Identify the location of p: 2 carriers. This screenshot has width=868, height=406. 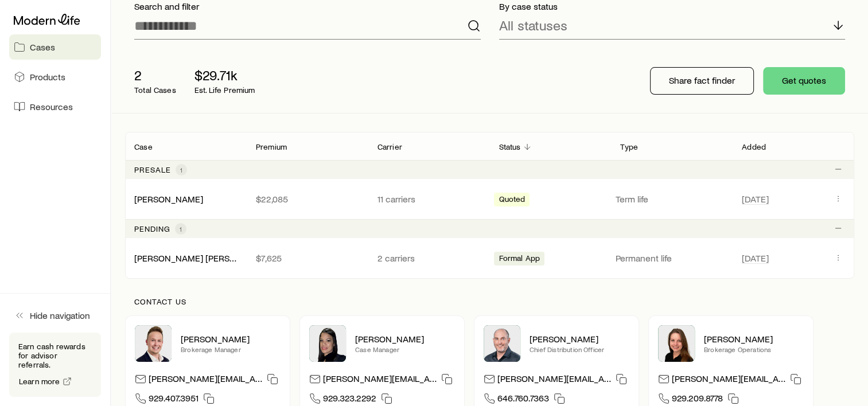
(429, 258).